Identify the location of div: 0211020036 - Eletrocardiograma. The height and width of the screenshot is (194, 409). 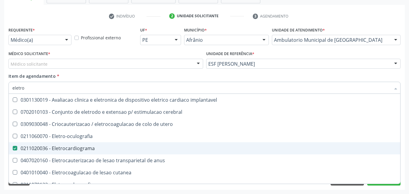
(205, 148).